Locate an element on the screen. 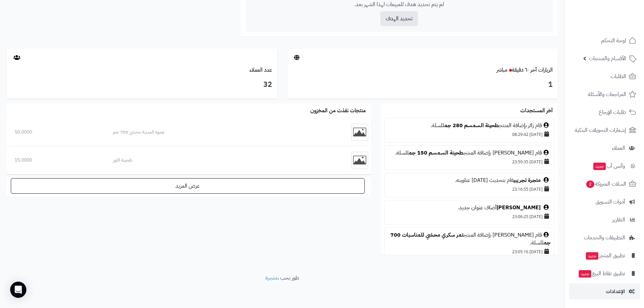  a: عدد العملاء is located at coordinates (260, 70).